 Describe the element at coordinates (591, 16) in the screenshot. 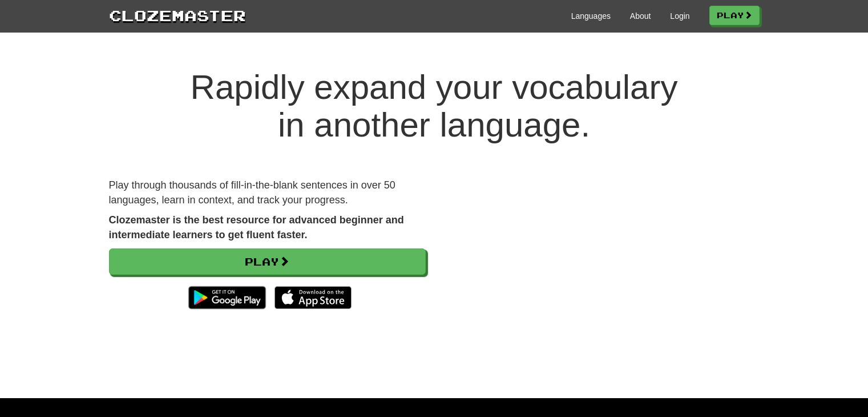

I see `a: Languages` at that location.